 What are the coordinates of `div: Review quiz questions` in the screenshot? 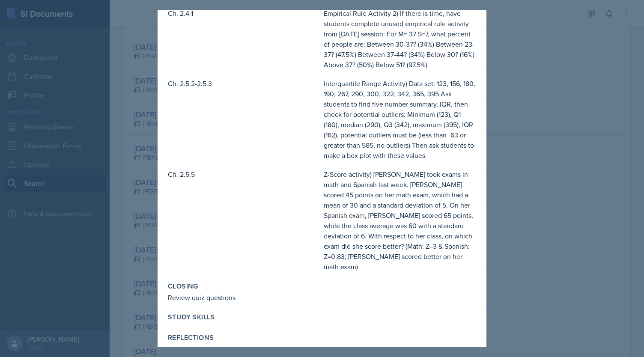 It's located at (322, 298).